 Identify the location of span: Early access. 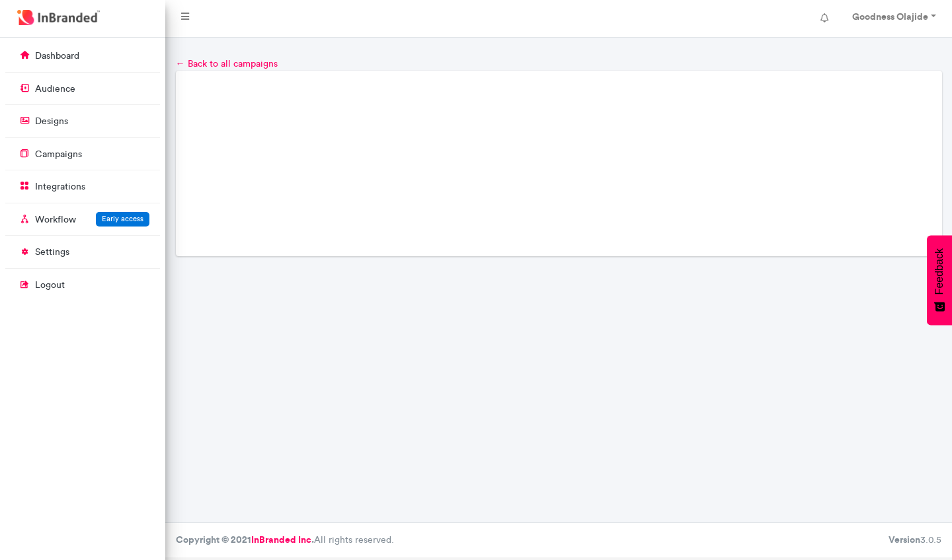
(123, 218).